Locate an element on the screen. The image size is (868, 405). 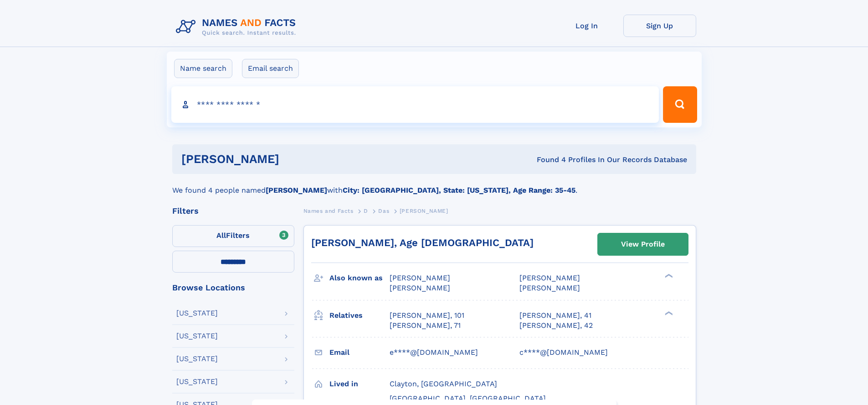
a: D is located at coordinates (366, 210).